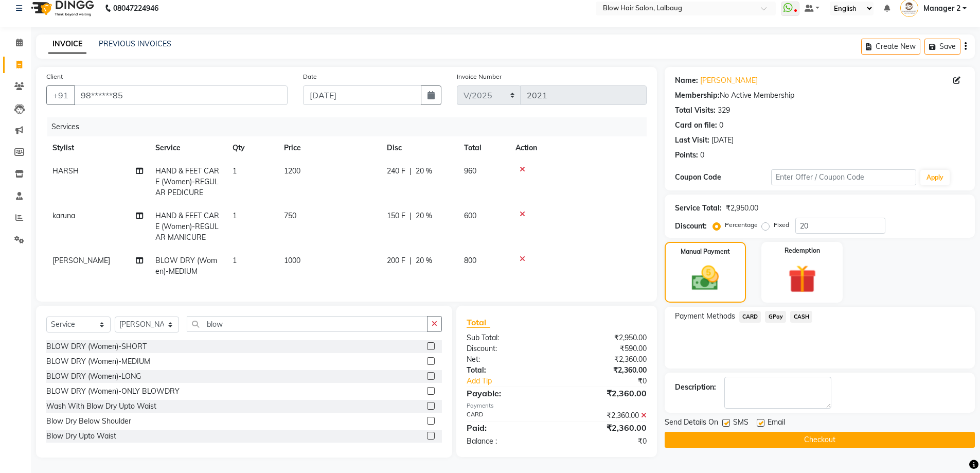 The width and height of the screenshot is (980, 473). What do you see at coordinates (508, 359) in the screenshot?
I see `div: Net:` at bounding box center [508, 359].